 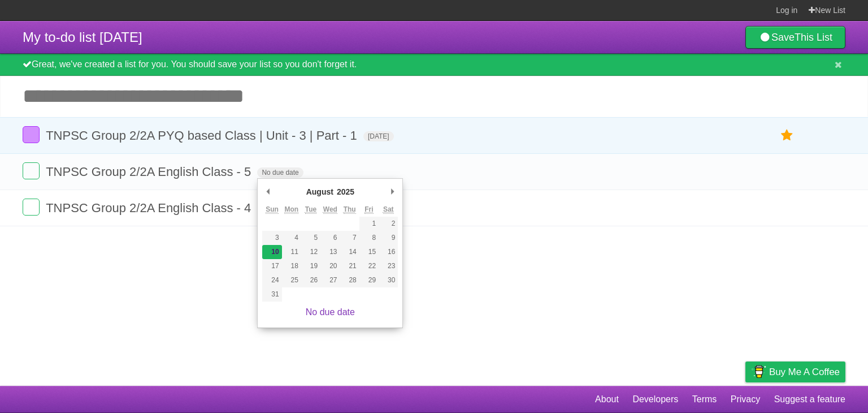 What do you see at coordinates (330, 280) in the screenshot?
I see `button: 27` at bounding box center [330, 280].